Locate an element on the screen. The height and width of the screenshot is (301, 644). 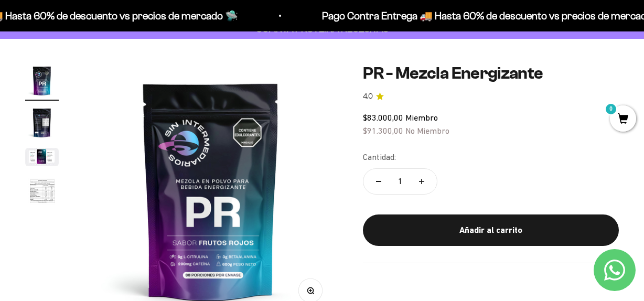
span: $91.300,00 is located at coordinates (383, 130).